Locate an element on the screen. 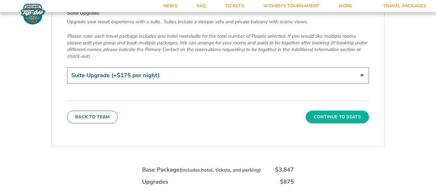 Image resolution: width=436 pixels, height=191 pixels. h4: Suite Upgrade is located at coordinates (218, 13).